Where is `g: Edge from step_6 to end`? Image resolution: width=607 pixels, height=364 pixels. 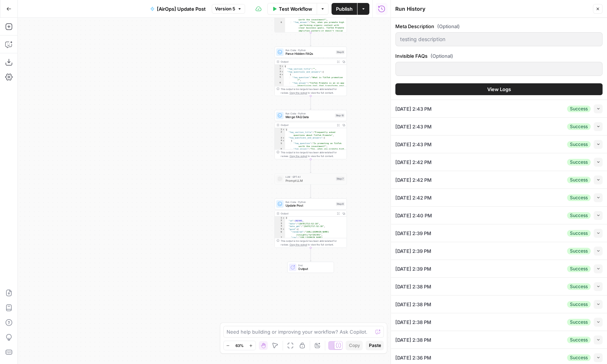
g: Edge from step_6 to end is located at coordinates (310, 254).